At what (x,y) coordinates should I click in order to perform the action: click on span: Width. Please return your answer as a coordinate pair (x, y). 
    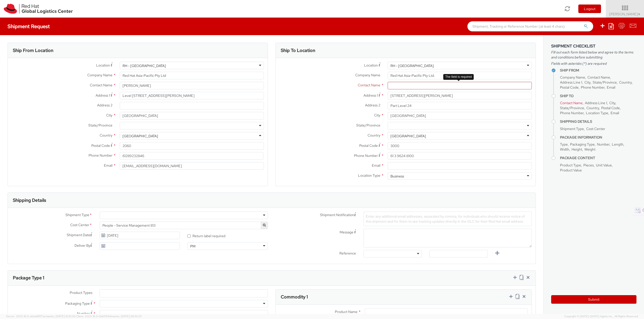
    Looking at the image, I should click on (564, 149).